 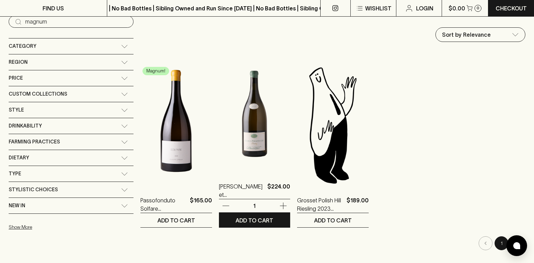 What do you see at coordinates (512, 8) in the screenshot?
I see `p: Checkout` at bounding box center [512, 8].